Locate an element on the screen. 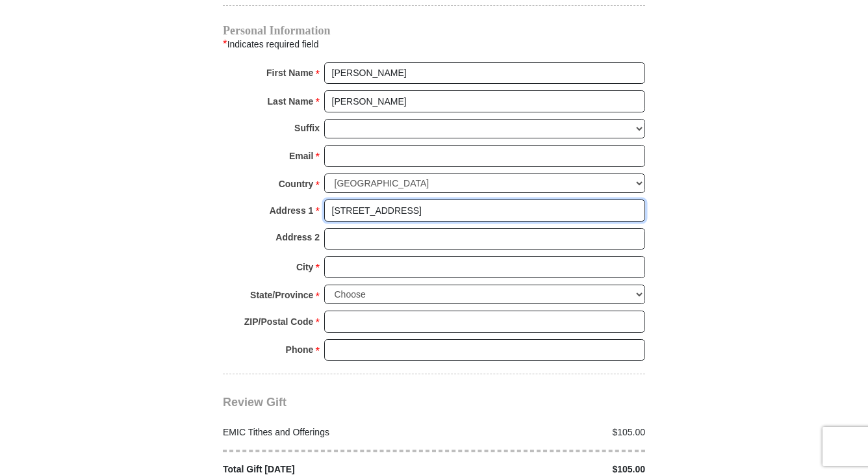  strong: City is located at coordinates (305, 267).